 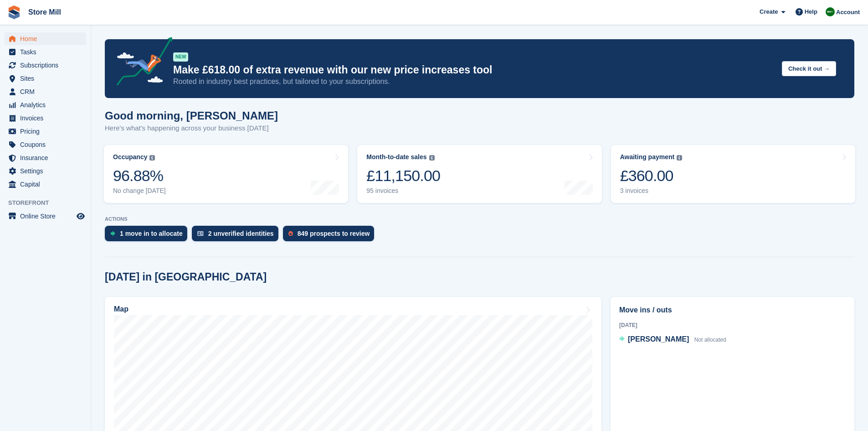 What do you see at coordinates (181, 57) in the screenshot?
I see `div: NEW` at bounding box center [181, 57].